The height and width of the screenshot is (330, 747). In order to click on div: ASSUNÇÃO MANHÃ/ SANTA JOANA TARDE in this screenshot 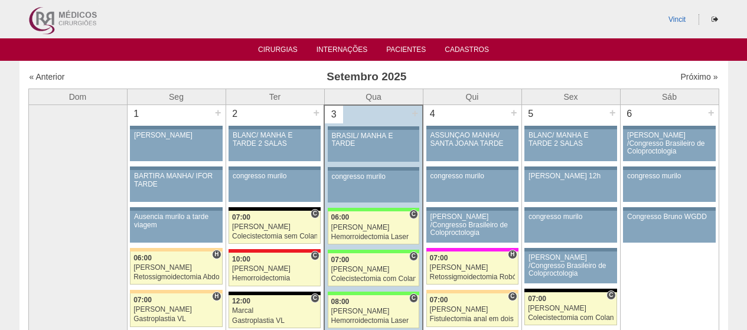, I will do `click(472, 139)`.